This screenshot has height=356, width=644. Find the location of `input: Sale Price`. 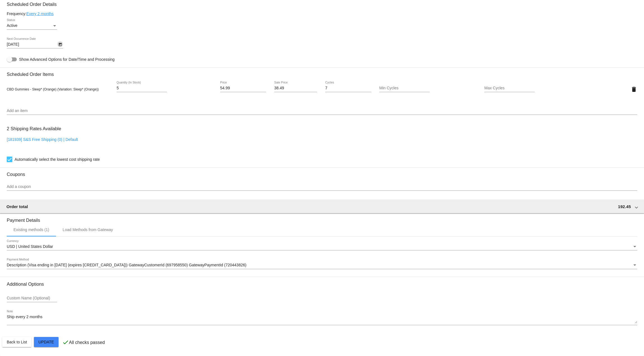

input: Sale Price is located at coordinates (295, 88).